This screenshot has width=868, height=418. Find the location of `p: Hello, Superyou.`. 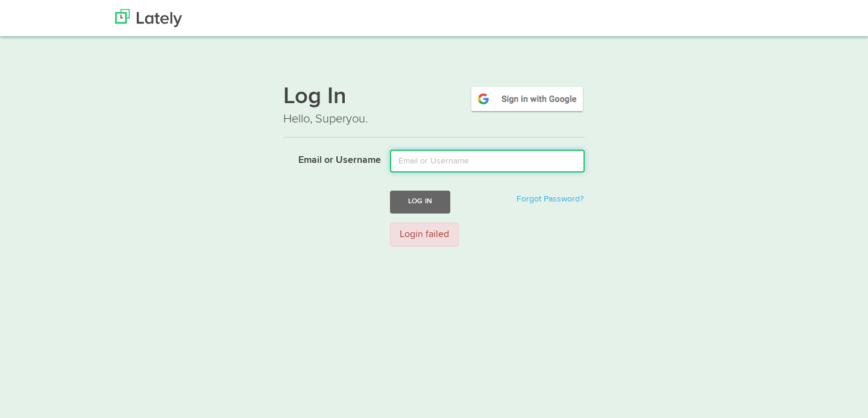

p: Hello, Superyou. is located at coordinates (434, 118).